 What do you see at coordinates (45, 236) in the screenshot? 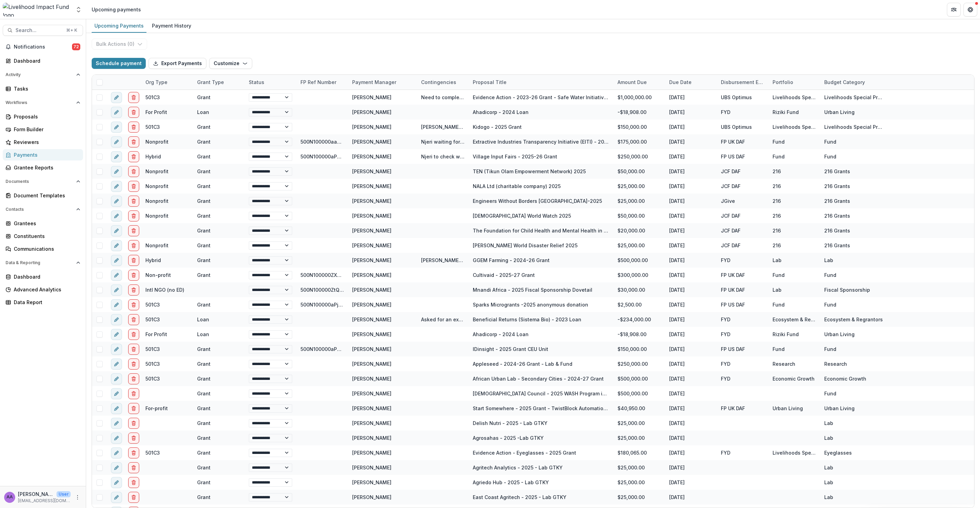
I see `div: Constituents` at bounding box center [45, 236].